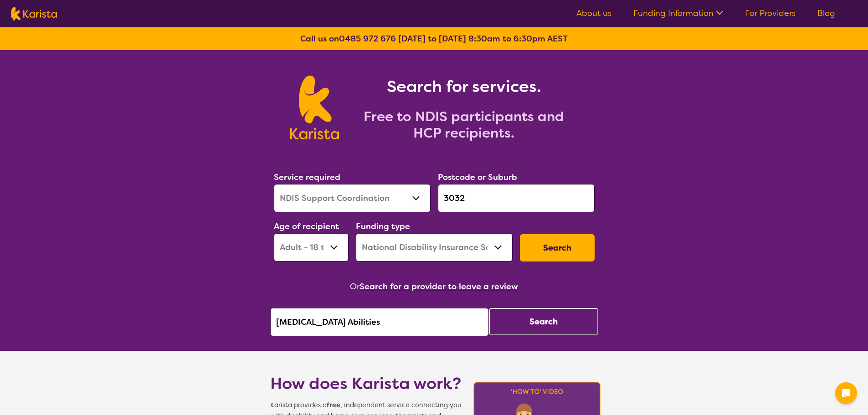 The height and width of the screenshot is (415, 868). What do you see at coordinates (464, 124) in the screenshot?
I see `h2: Free to NDIS participants and HCP recipients.` at bounding box center [464, 124].